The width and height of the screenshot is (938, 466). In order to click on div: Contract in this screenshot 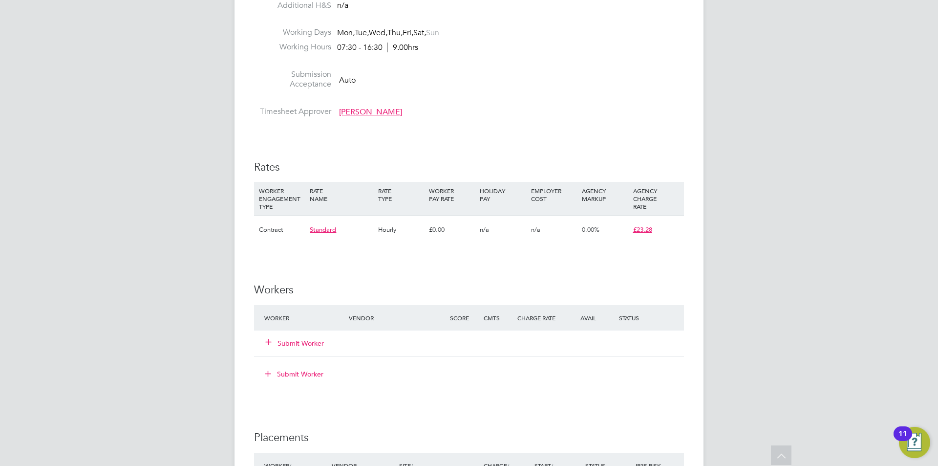, I will do `click(282, 230)`.